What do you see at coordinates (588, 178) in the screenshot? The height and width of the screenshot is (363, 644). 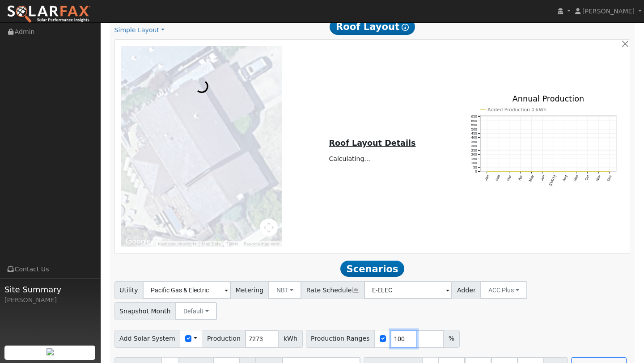 I see `text: Oct` at bounding box center [588, 178].